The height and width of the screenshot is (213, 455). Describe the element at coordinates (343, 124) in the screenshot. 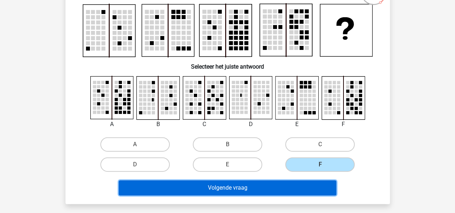

I see `div: F` at that location.